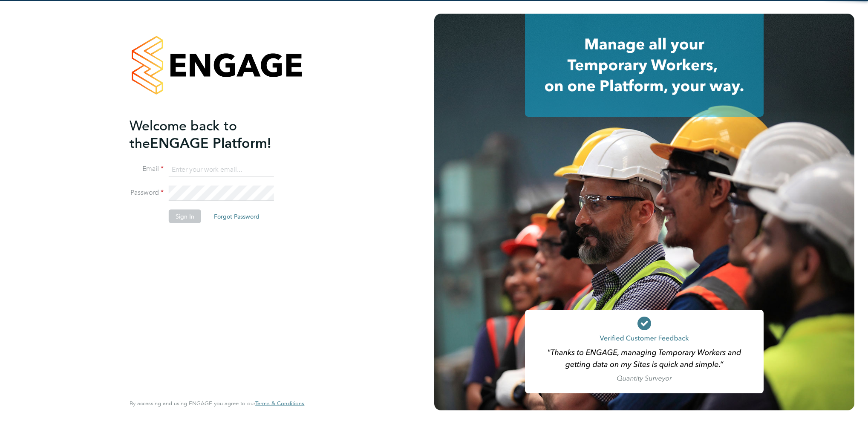 The image size is (868, 424). I want to click on button: Forgot Password, so click(237, 216).